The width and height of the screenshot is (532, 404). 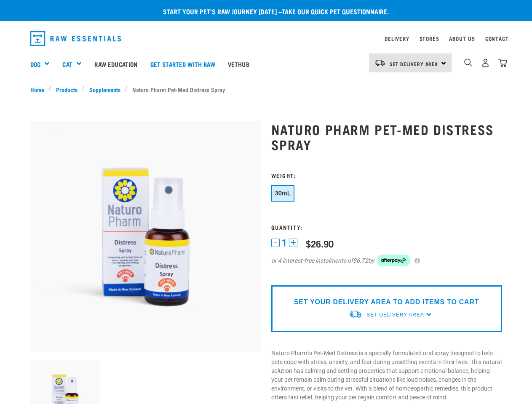 I want to click on a: Dog, so click(x=35, y=64).